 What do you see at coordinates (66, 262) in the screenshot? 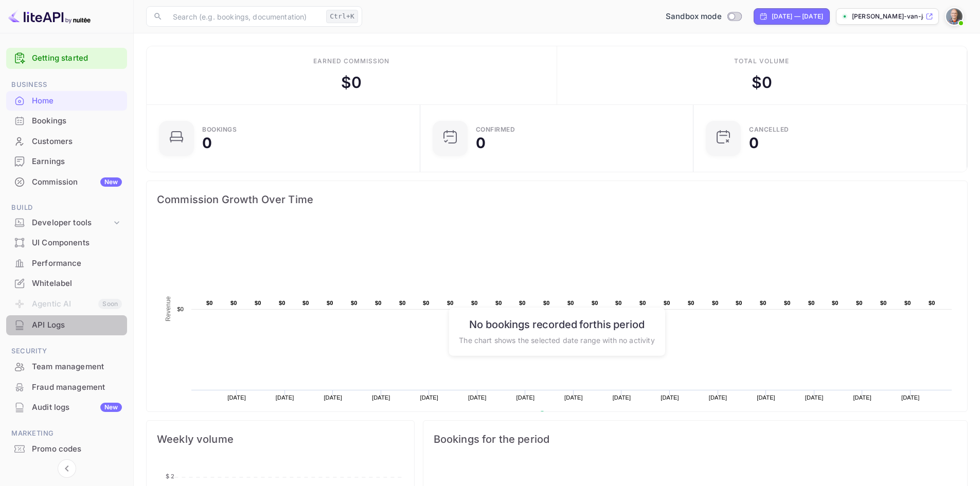
I see `a: Performance` at bounding box center [66, 262].